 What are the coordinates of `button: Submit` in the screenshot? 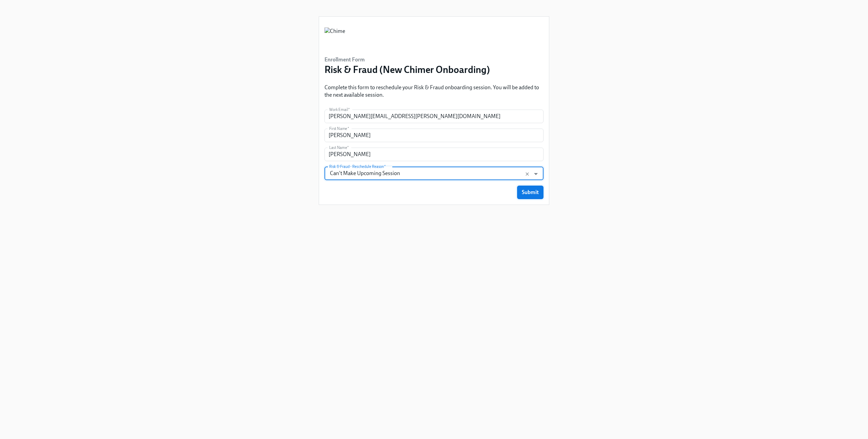 It's located at (530, 192).